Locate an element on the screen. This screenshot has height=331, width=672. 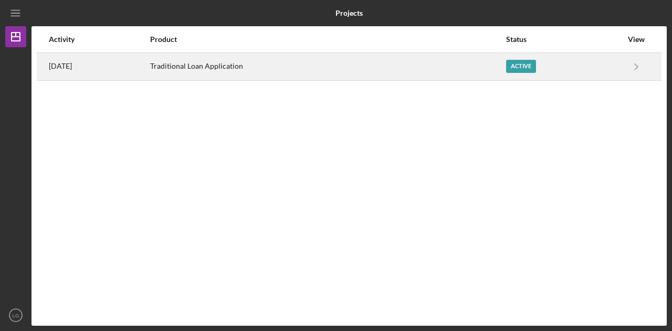
div: View is located at coordinates (636, 39).